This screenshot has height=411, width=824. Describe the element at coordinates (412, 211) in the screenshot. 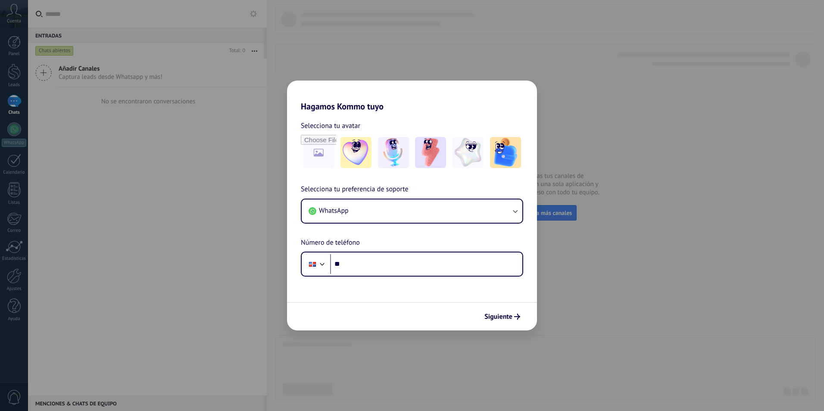

I see `button: WhatsApp` at that location.